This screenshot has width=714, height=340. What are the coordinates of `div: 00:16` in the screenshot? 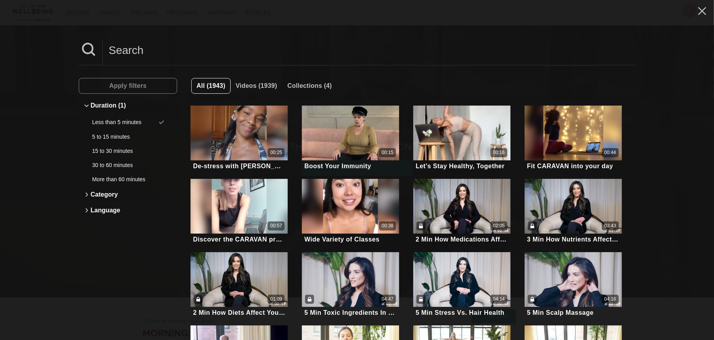 It's located at (499, 152).